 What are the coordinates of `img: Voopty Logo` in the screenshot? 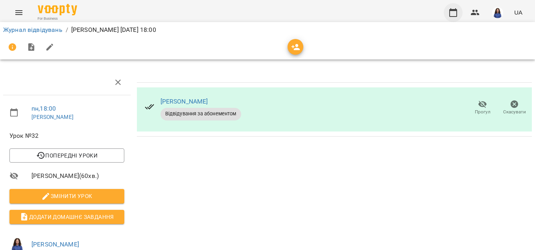 It's located at (57, 9).